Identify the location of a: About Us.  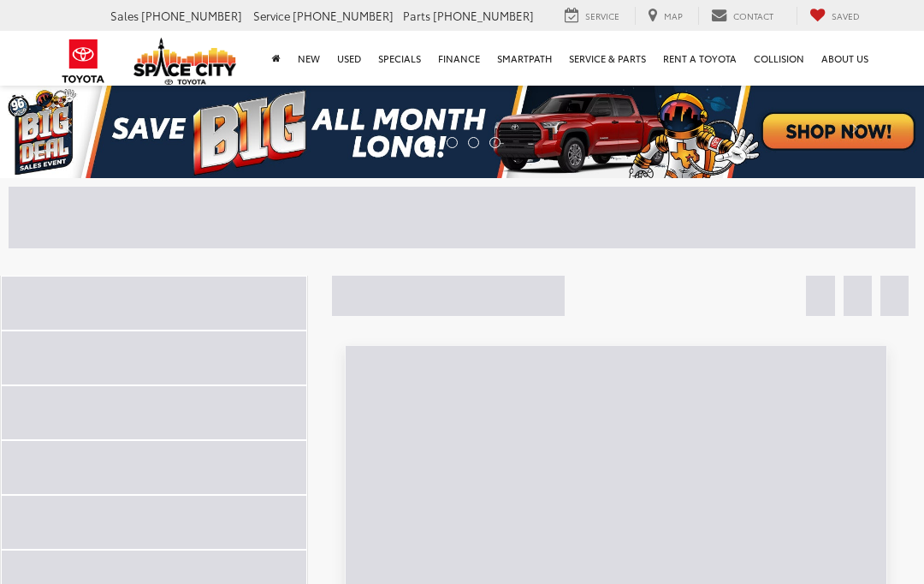
(844, 58).